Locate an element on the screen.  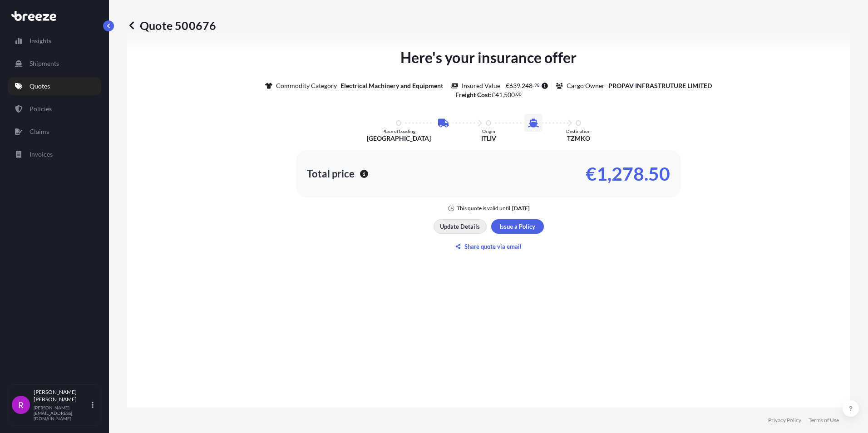
button: Issue a Policy is located at coordinates (518, 226).